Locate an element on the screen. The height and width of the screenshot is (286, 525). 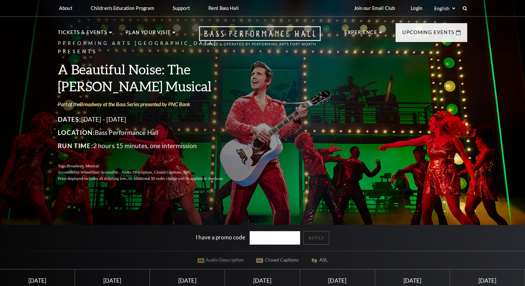
p: Support is located at coordinates (181, 8).